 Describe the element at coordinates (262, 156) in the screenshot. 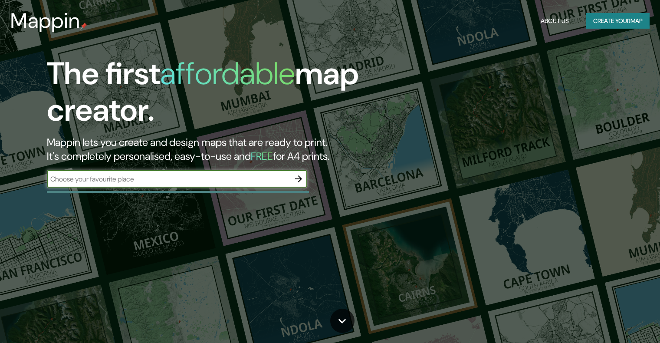

I see `h5: FREE` at that location.